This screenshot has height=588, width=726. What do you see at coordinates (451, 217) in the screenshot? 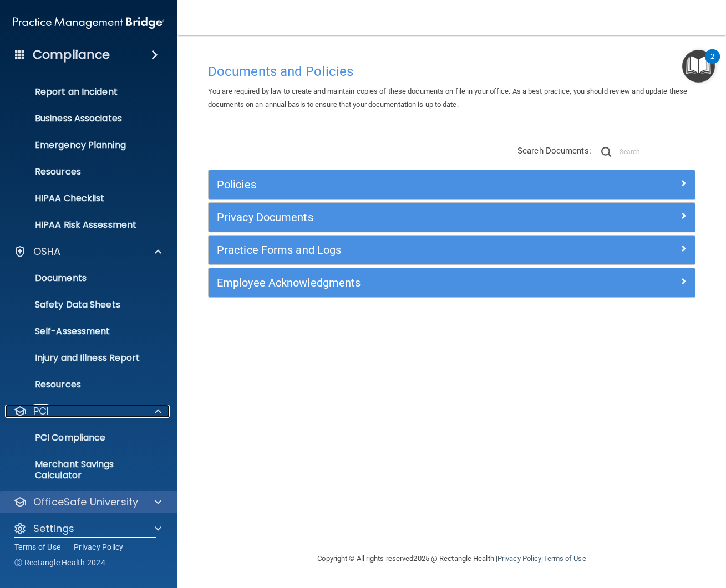
I see `a: Privacy Documents` at bounding box center [451, 217].